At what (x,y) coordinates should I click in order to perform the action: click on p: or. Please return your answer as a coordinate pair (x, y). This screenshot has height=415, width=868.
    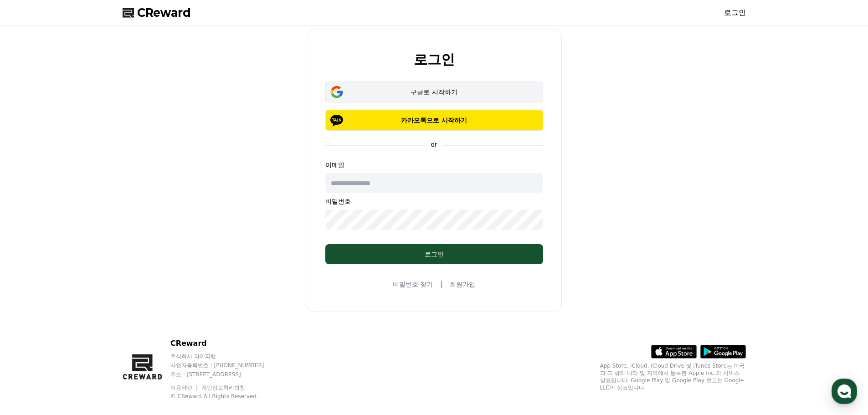
    Looking at the image, I should click on (434, 145).